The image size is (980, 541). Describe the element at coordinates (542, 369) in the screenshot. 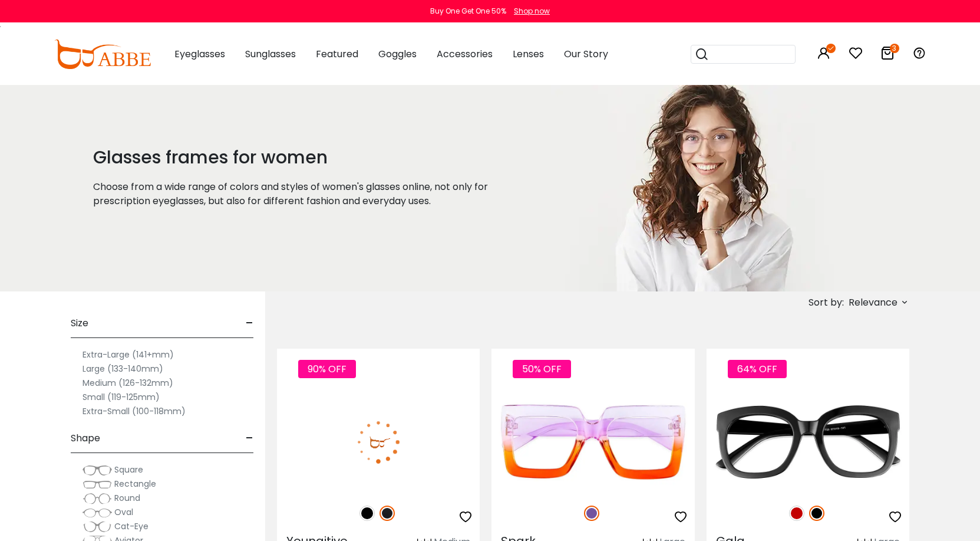

I see `span: 50% OFF` at that location.